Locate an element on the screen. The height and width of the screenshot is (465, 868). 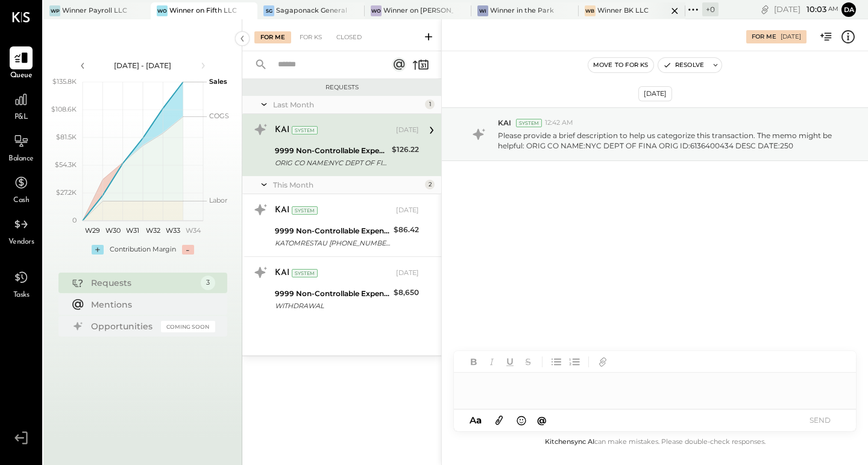
text: W33 is located at coordinates (173, 230).